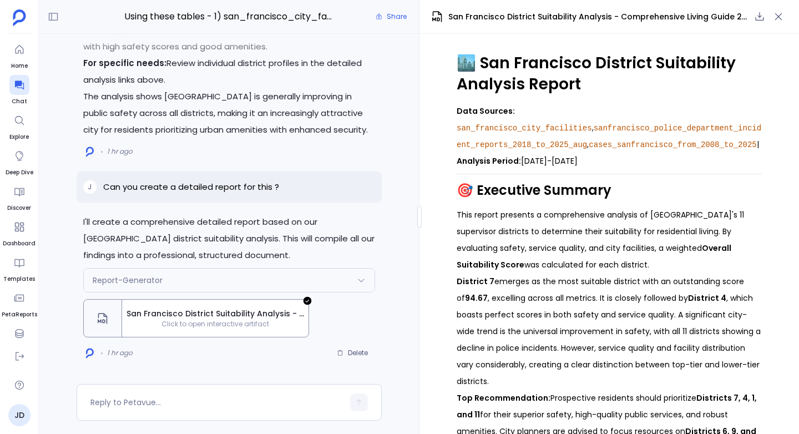 This screenshot has height=434, width=799. I want to click on button: San Francisco District Suitability Analysis - Comprehensive Living Guide 2025Click to open intera..., so click(196, 318).